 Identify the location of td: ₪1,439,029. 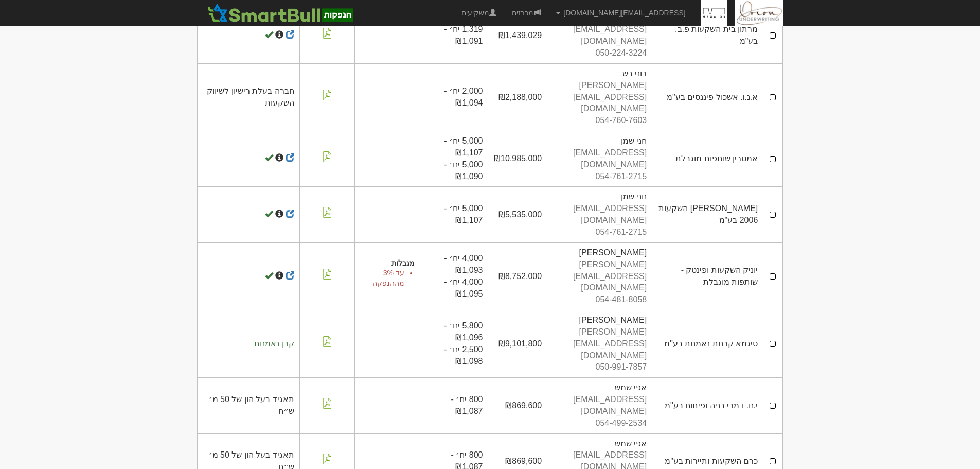
(517, 36).